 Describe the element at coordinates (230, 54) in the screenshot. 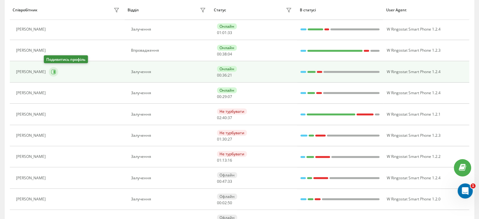

I see `span: 04` at that location.